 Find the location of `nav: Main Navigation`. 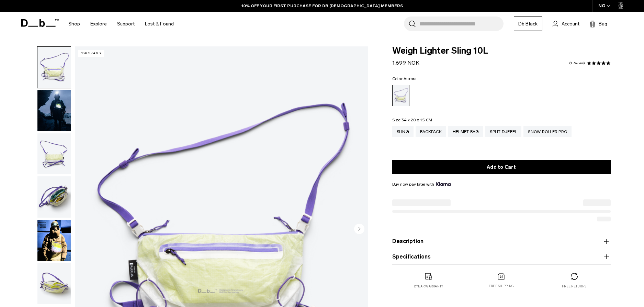

nav: Main Navigation is located at coordinates (121, 24).